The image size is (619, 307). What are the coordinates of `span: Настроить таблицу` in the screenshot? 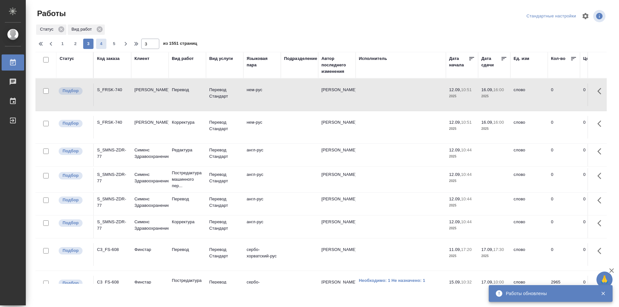 It's located at (586, 16).